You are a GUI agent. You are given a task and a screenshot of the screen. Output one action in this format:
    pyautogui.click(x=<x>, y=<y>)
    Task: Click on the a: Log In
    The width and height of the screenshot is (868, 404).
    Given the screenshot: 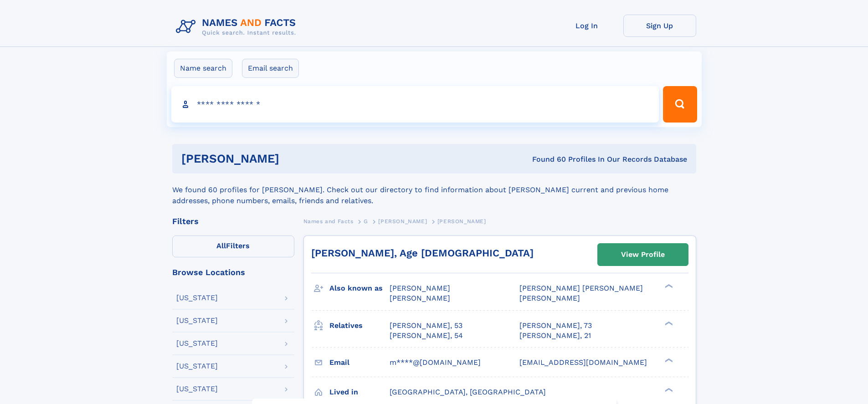 What is the action you would take?
    pyautogui.click(x=587, y=26)
    